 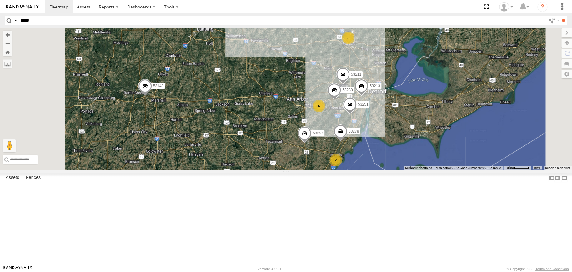 I want to click on label: Hide Summary Table, so click(x=564, y=177).